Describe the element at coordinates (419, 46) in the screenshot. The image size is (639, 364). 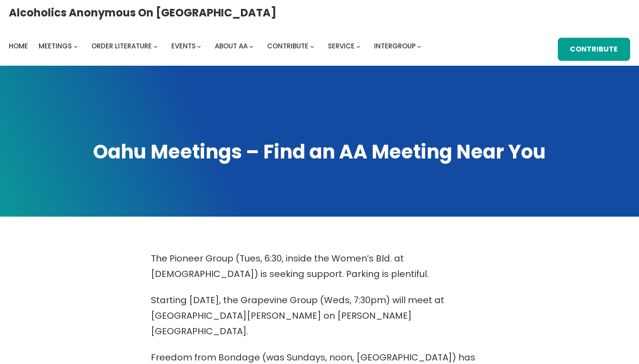
I see `button: Intergroup submenu` at that location.